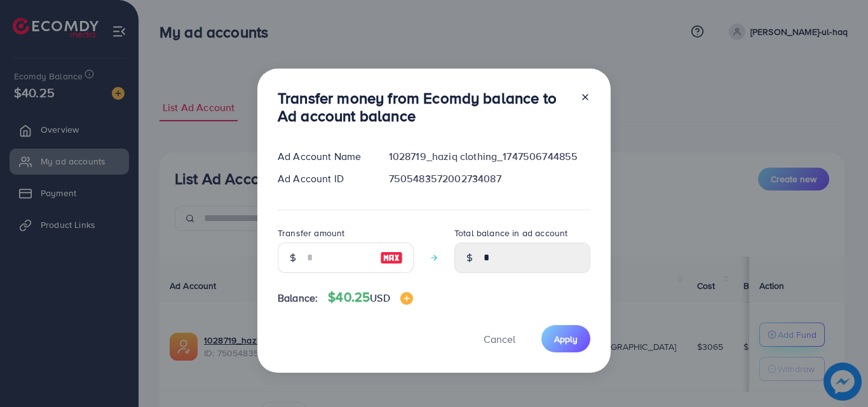 Image resolution: width=868 pixels, height=407 pixels. I want to click on label: Total balance in ad account, so click(511, 233).